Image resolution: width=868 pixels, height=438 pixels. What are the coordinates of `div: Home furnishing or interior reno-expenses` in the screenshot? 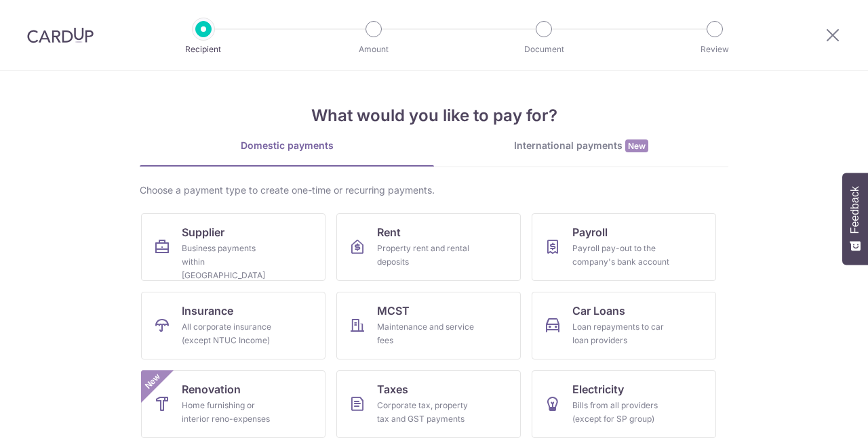 It's located at (231, 413).